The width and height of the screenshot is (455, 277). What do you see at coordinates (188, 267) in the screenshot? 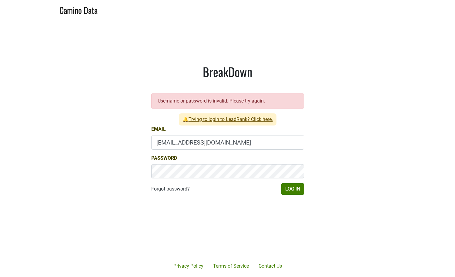
I see `a: Privacy Policy` at bounding box center [188, 267].